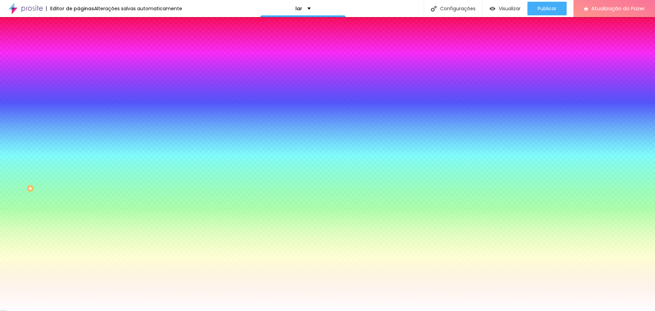  What do you see at coordinates (458, 9) in the screenshot?
I see `font: Configurações` at bounding box center [458, 9].